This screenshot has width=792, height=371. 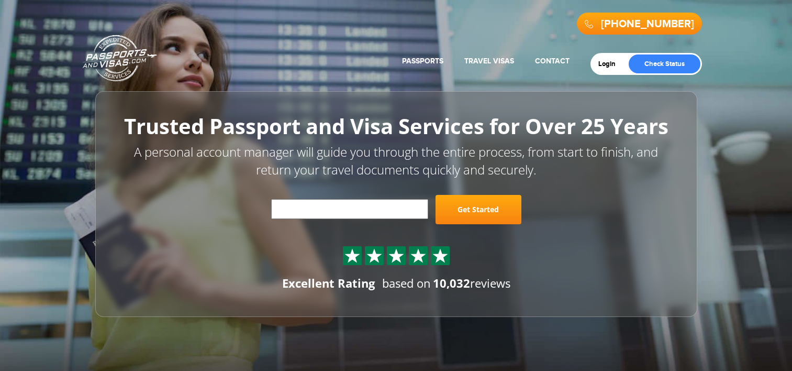 I want to click on h1: Trusted Passport and Visa Services for Over 25 Years, so click(x=396, y=126).